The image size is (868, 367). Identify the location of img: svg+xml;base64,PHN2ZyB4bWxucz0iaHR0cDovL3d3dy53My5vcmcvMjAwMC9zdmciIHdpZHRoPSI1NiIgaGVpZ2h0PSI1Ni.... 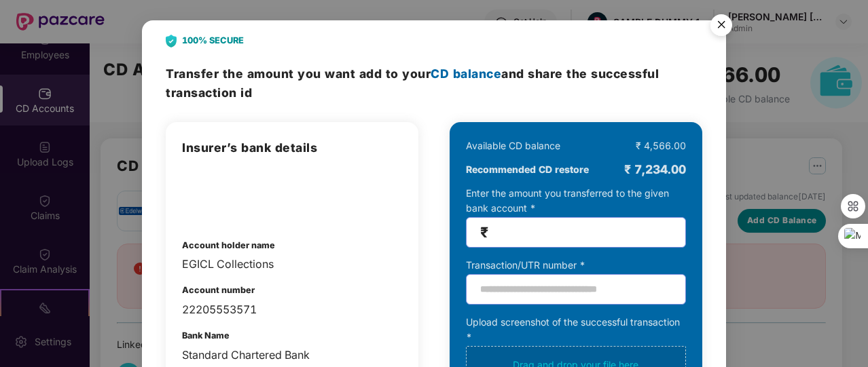
(722, 27).